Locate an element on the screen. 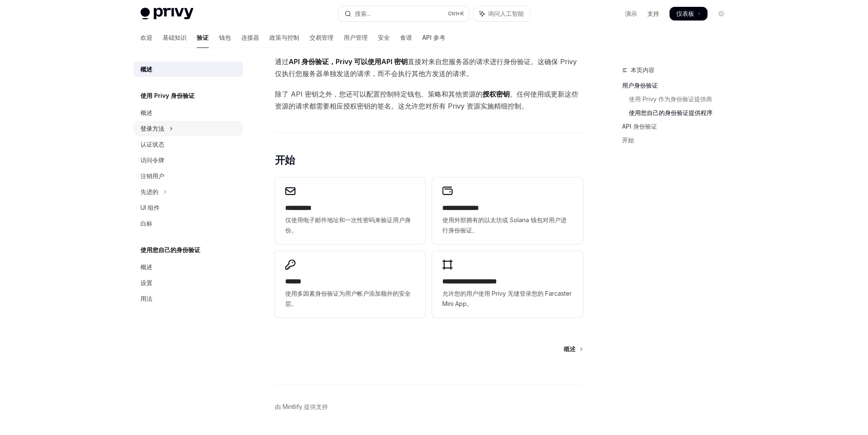 The height and width of the screenshot is (435, 868). font: 使用 Privy 身份验证 is located at coordinates (168, 95).